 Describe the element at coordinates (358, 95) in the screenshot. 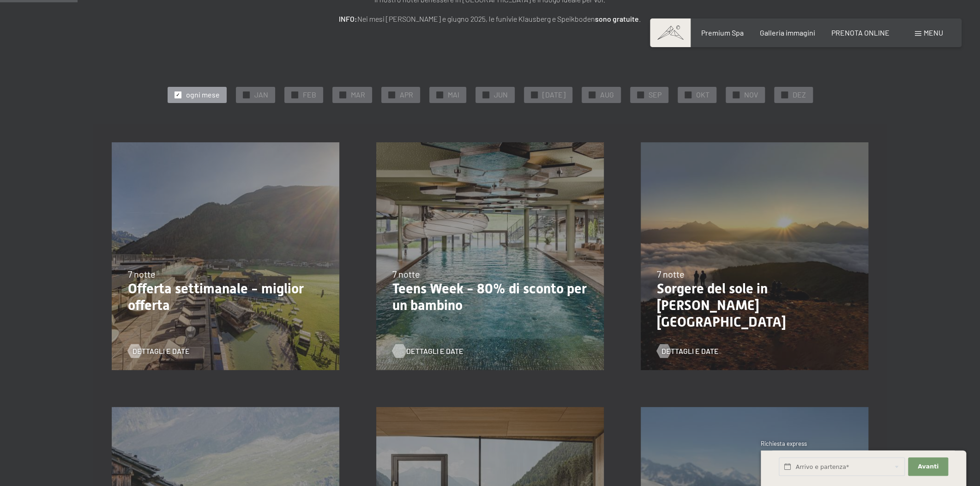

I see `span: MAR` at that location.